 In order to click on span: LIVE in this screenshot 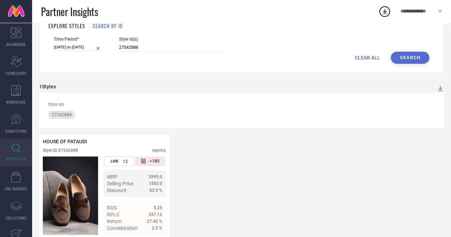, I will do `click(114, 161)`.